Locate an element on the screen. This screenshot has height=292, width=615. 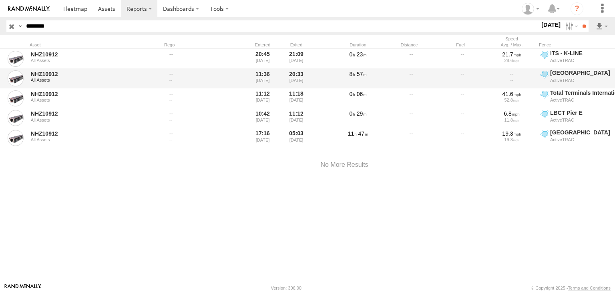
span: 29 is located at coordinates (361, 114).